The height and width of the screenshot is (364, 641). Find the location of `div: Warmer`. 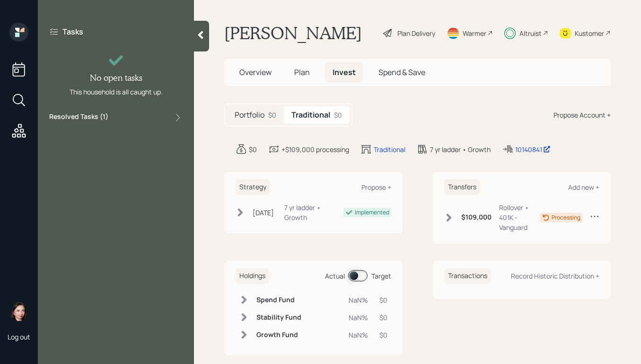

div: Warmer is located at coordinates (474, 33).